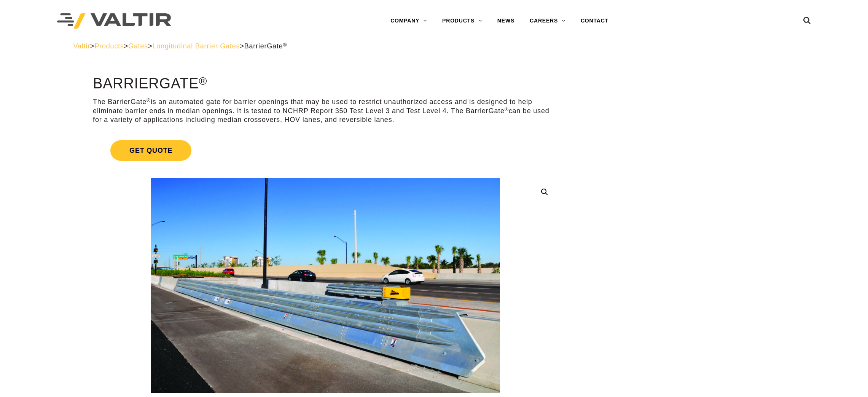  I want to click on a: CAREERS, so click(547, 21).